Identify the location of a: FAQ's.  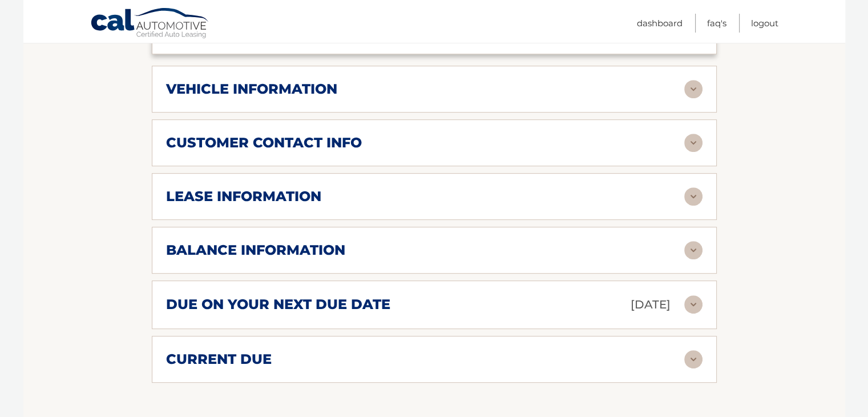
(717, 23).